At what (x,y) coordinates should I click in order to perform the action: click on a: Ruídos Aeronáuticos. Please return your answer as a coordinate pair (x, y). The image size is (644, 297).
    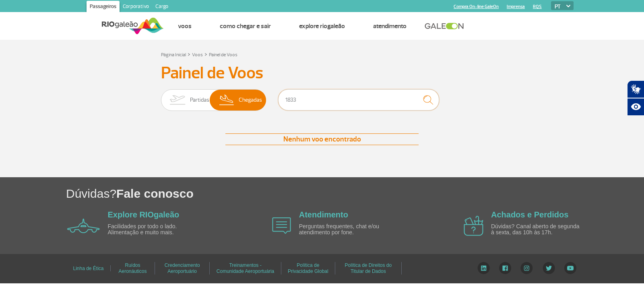
    Looking at the image, I should click on (132, 268).